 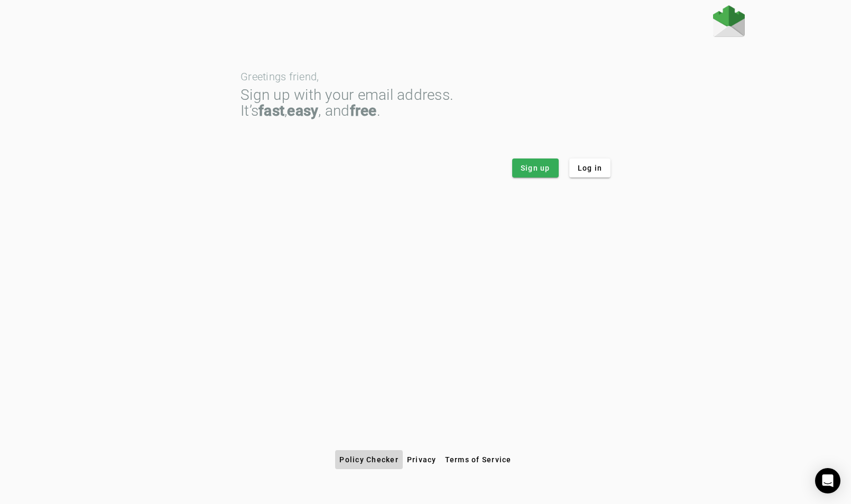 What do you see at coordinates (590, 168) in the screenshot?
I see `button: Log in` at bounding box center [590, 168].